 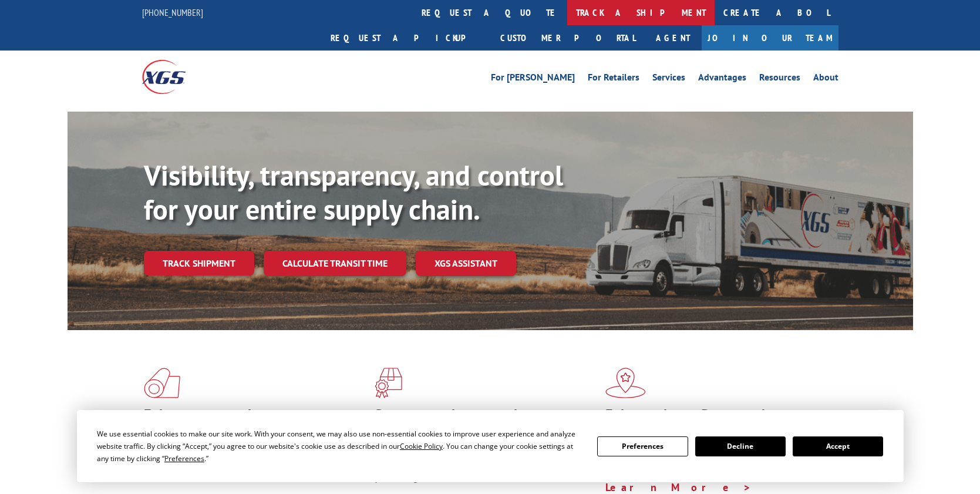 What do you see at coordinates (838, 446) in the screenshot?
I see `button: Accept` at bounding box center [838, 446].